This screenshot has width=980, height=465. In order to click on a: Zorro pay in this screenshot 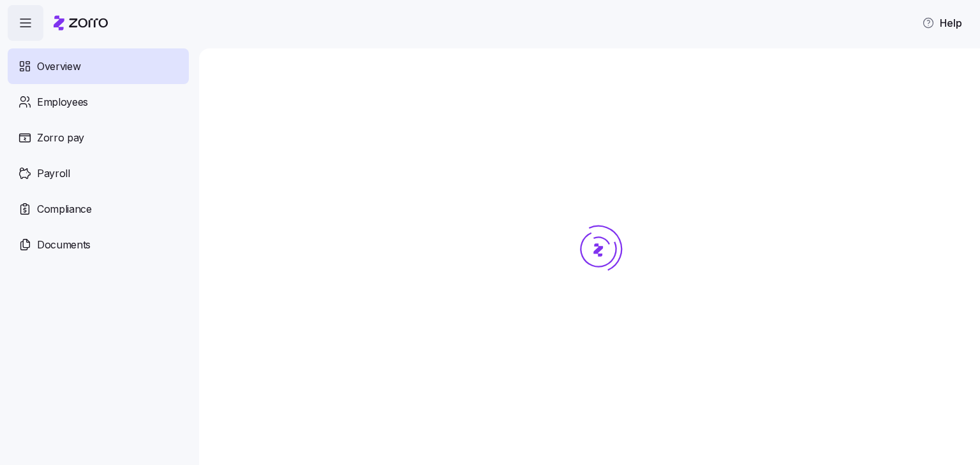, I will do `click(98, 137)`.